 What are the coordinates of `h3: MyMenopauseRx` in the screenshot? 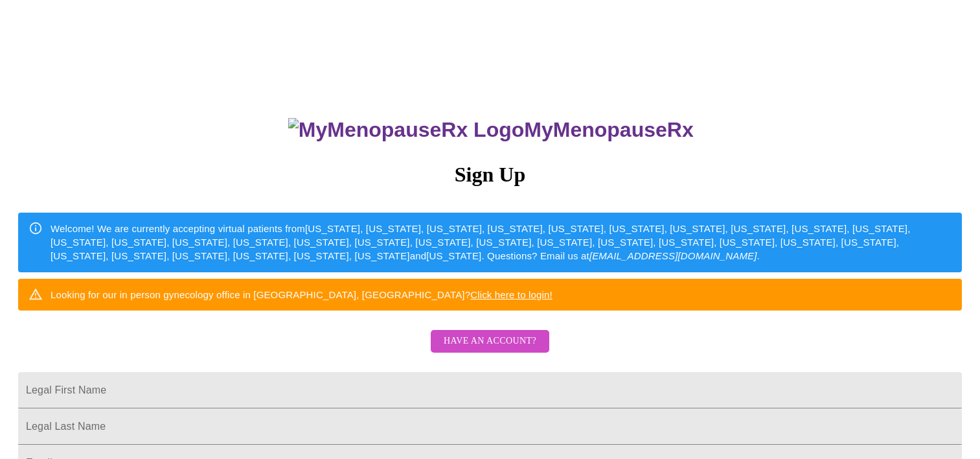 It's located at (491, 130).